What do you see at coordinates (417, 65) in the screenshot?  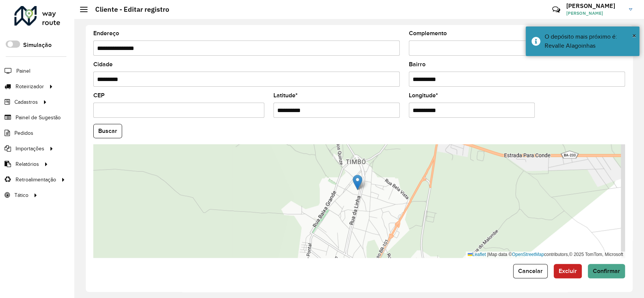 I see `label: Bairro` at bounding box center [417, 65].